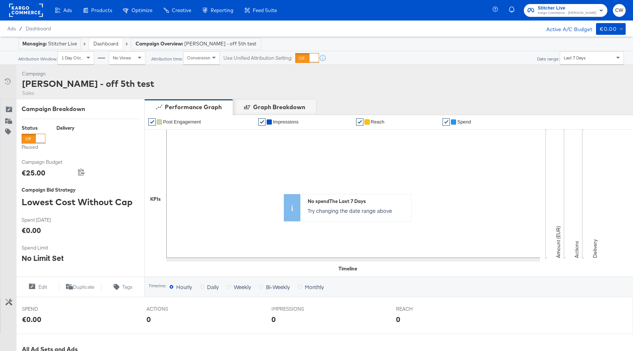 The height and width of the screenshot is (351, 633). I want to click on span: Last 7 Days, so click(575, 58).